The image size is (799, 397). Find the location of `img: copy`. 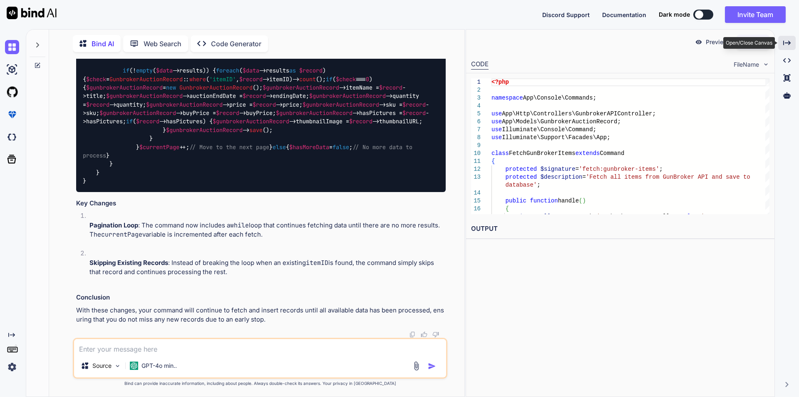

img: copy is located at coordinates (412, 334).